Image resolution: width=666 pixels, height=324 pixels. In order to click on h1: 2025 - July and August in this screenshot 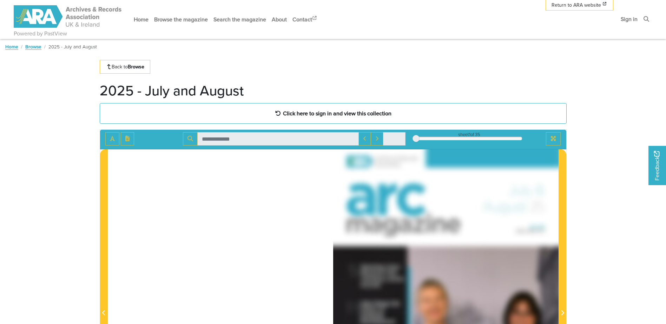, I will do `click(172, 91)`.